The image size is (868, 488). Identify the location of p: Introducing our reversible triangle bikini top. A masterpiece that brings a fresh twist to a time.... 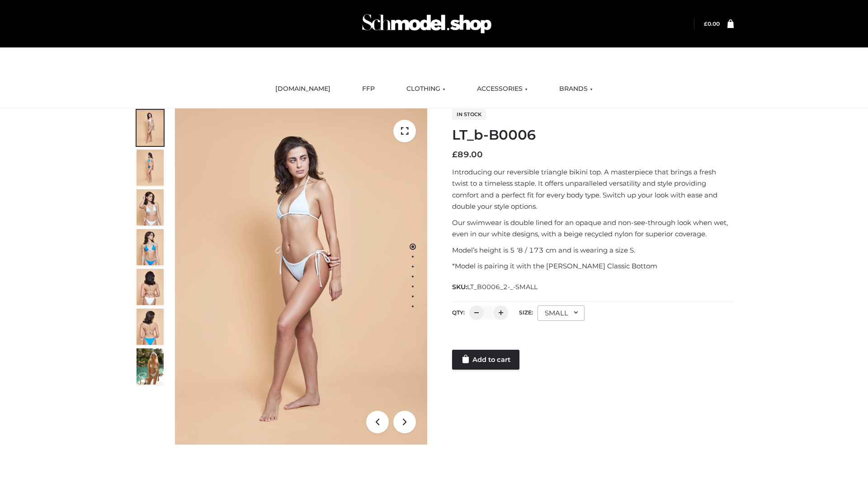
(593, 189).